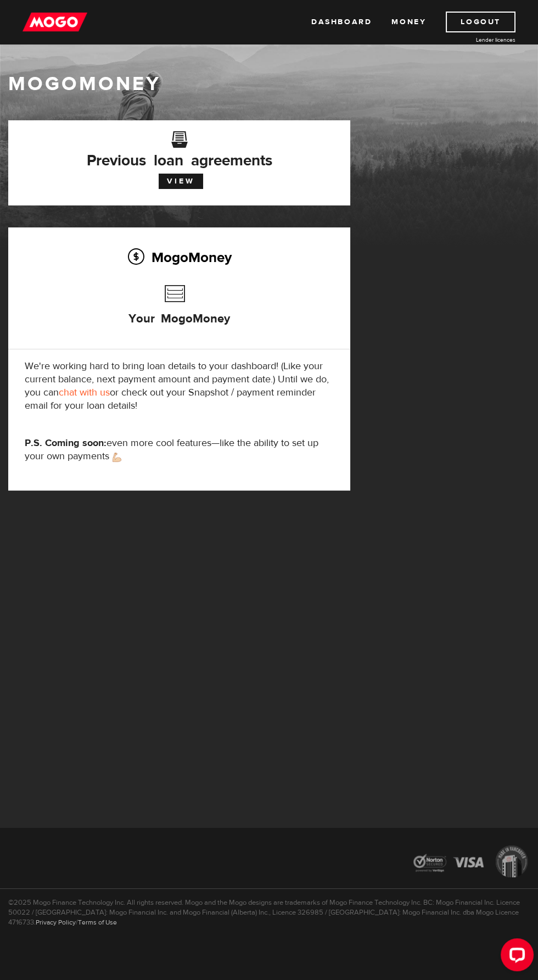 Image resolution: width=538 pixels, height=980 pixels. I want to click on img: legal-icons-92a2ffecb4d32d839781d1b4e4802d7b.png, so click(471, 862).